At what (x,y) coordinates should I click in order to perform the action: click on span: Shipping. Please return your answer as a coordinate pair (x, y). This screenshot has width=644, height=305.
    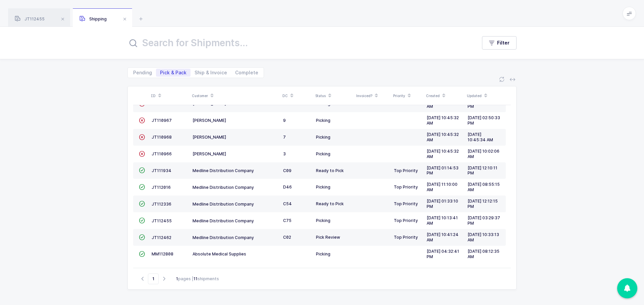
    Looking at the image, I should click on (93, 19).